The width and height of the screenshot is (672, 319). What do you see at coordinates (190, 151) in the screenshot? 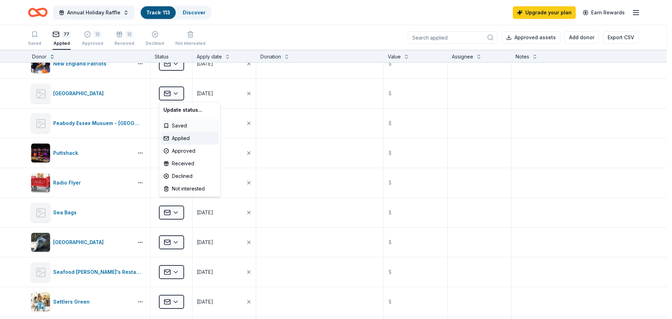
I see `div: Approved` at bounding box center [190, 151].